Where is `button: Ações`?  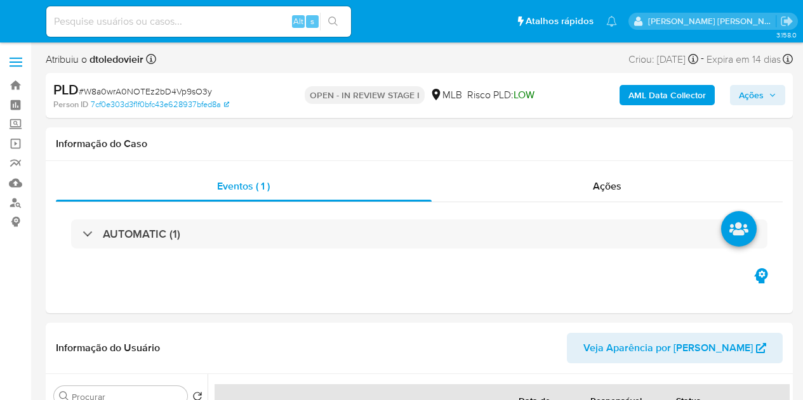
button: Ações is located at coordinates (757, 95).